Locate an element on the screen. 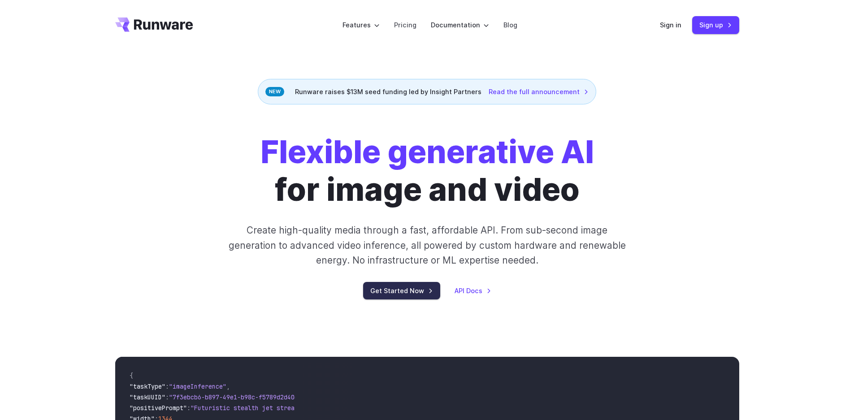  span: "7f3ebcb6-b897-49e1-b98c-f5789d2d40d7" is located at coordinates (237, 397).